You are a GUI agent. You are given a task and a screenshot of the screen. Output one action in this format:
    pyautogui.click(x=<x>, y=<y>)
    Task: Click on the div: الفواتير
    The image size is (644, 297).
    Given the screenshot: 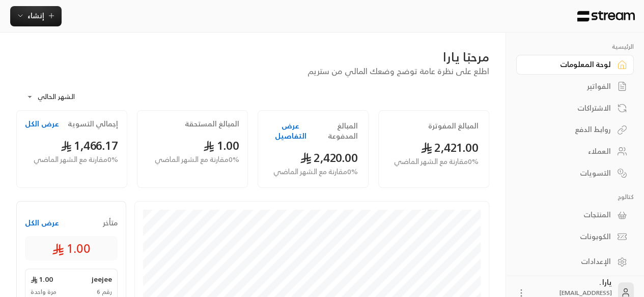 What is the action you would take?
    pyautogui.click(x=570, y=87)
    